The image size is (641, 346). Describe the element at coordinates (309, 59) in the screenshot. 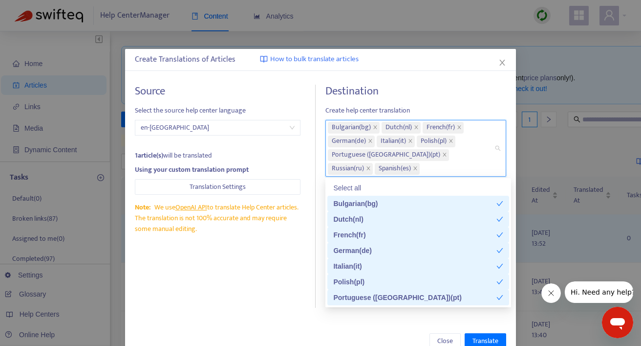

I see `a: How to bulk translate articles` at that location.